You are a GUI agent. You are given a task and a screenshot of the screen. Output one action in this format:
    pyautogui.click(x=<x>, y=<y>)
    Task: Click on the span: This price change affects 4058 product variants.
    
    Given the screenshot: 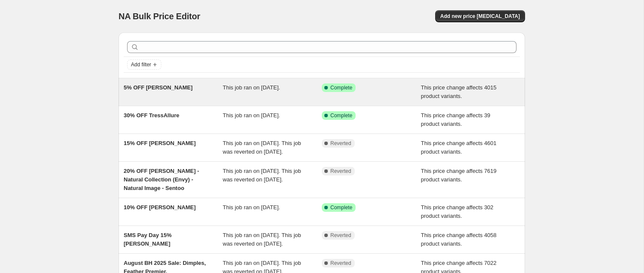 What is the action you would take?
    pyautogui.click(x=459, y=239)
    